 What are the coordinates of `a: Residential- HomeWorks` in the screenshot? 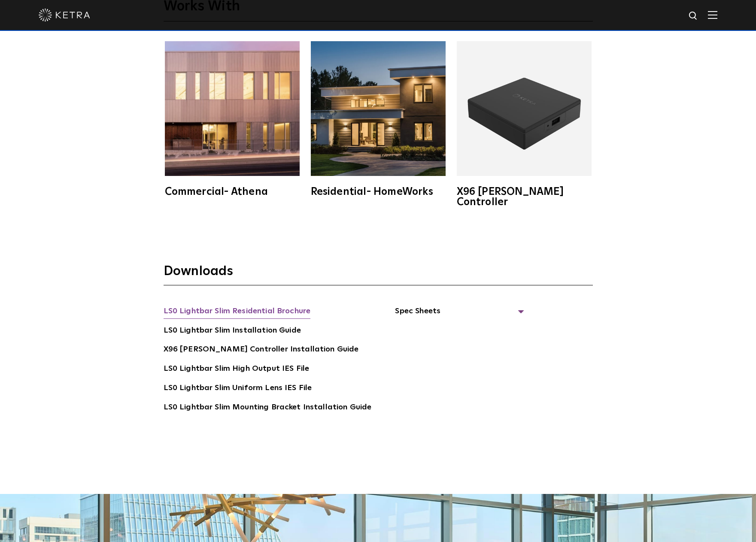 It's located at (378, 119).